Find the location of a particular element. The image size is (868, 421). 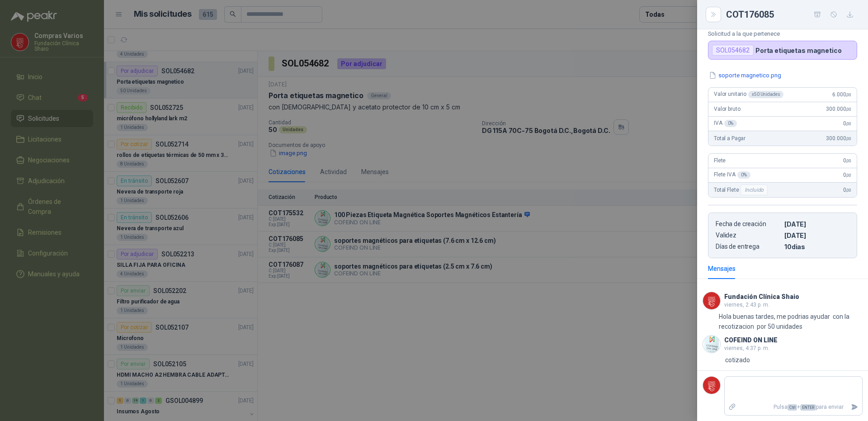

span: Valor unitario is located at coordinates (749, 94).